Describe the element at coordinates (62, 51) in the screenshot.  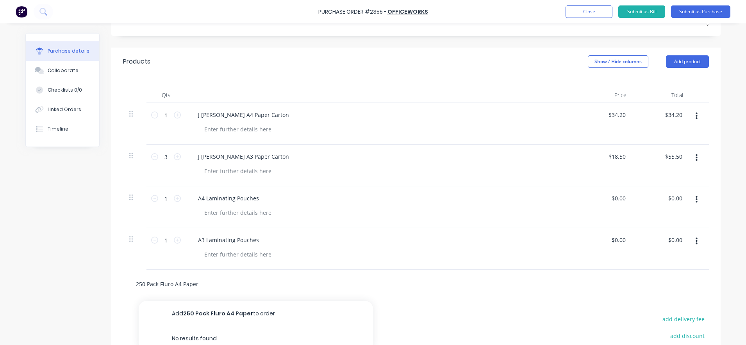
I see `button: Purchase details` at that location.